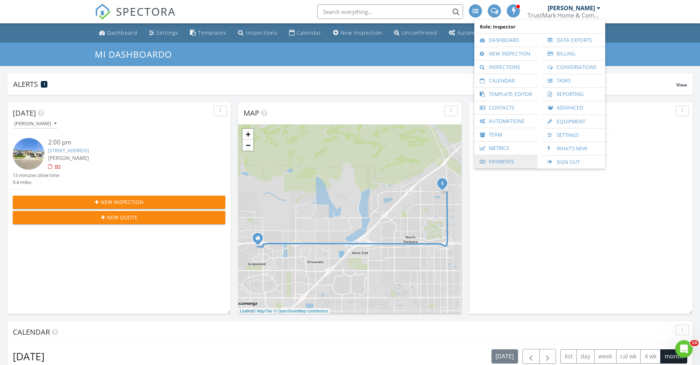 Image resolution: width=700 pixels, height=365 pixels. I want to click on a: Payments, so click(506, 162).